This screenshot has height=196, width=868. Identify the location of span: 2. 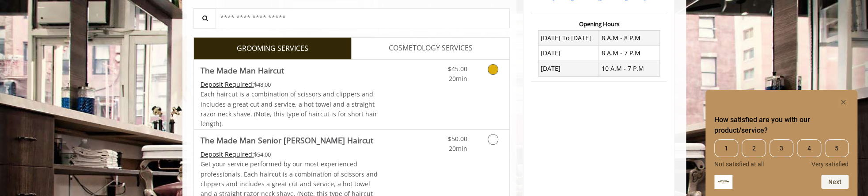
(754, 148).